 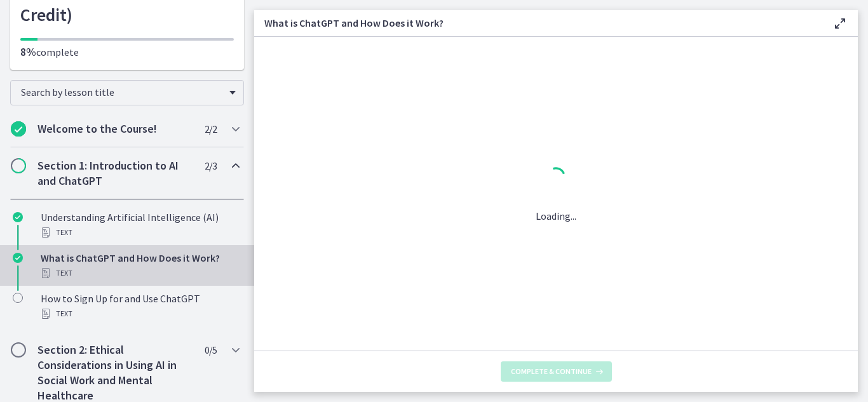 I want to click on h2: Welcome to the Course!, so click(x=115, y=129).